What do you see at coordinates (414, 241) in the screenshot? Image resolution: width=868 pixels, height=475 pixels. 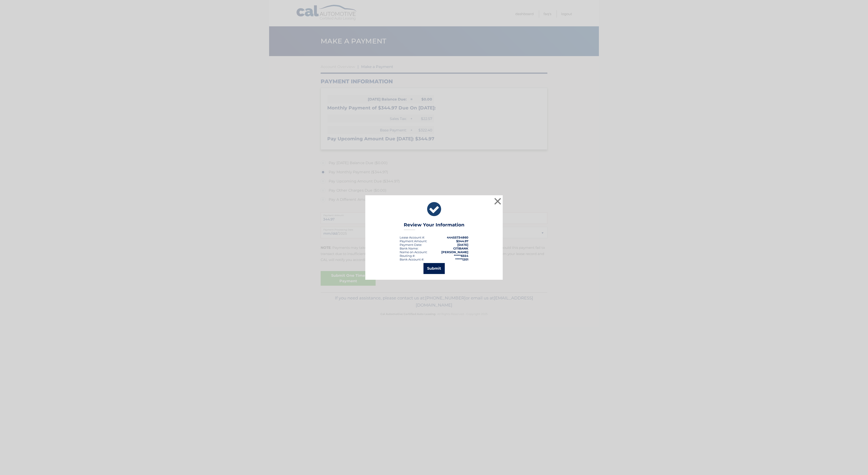 I see `div: Payment Amount:` at bounding box center [414, 241].